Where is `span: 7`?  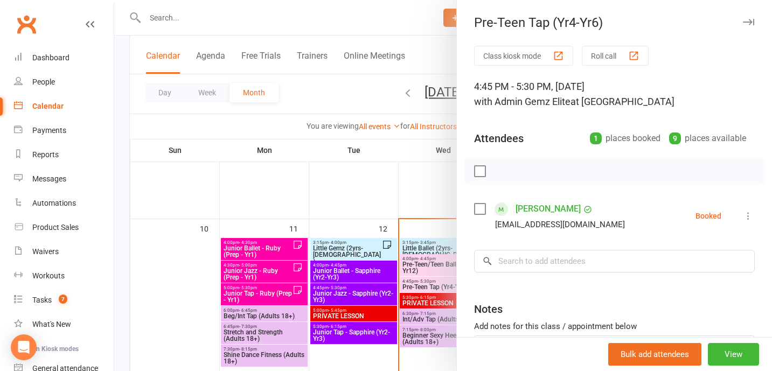 span: 7 is located at coordinates (63, 299).